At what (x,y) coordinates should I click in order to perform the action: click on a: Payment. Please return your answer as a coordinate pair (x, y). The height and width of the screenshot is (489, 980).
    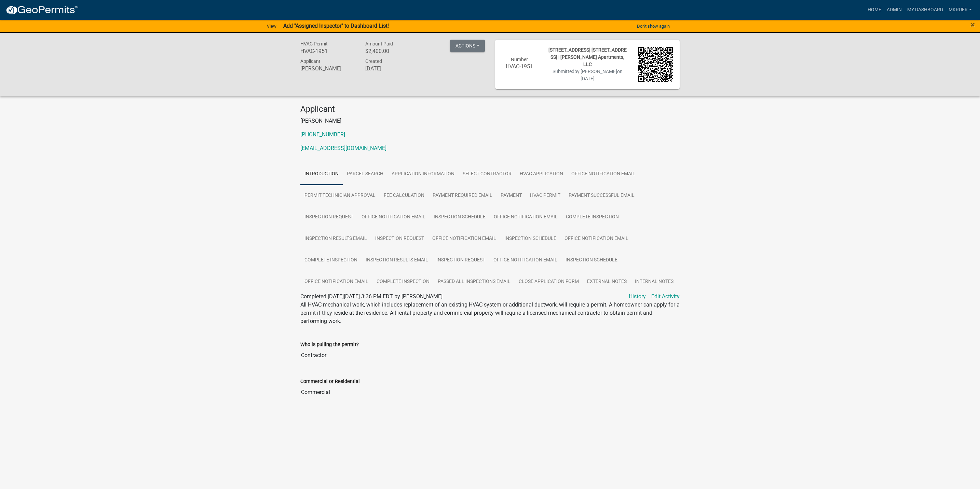
    Looking at the image, I should click on (511, 196).